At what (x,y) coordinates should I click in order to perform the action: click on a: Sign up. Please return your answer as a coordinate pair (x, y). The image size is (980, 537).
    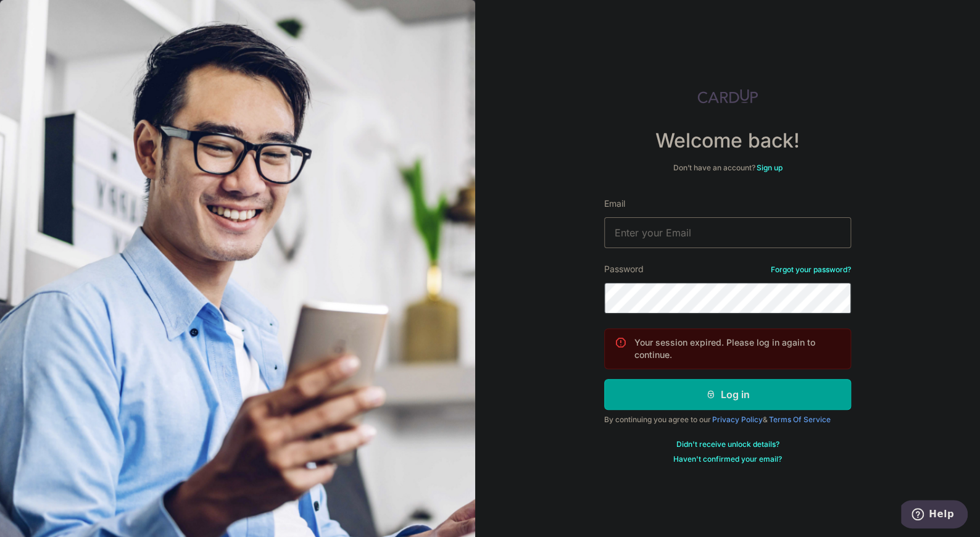
    Looking at the image, I should click on (770, 167).